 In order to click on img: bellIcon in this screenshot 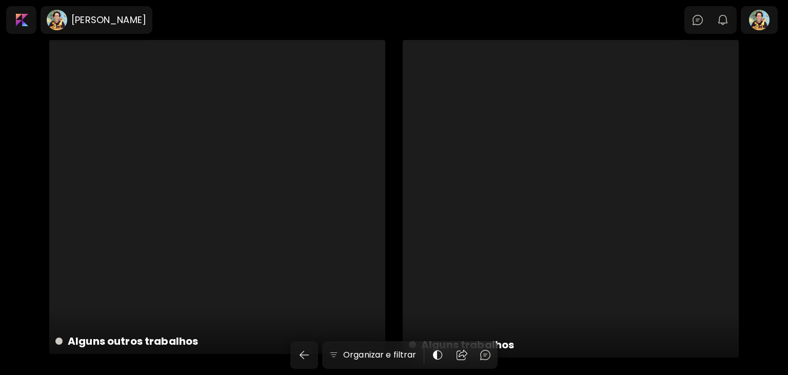, I will do `click(723, 20)`.